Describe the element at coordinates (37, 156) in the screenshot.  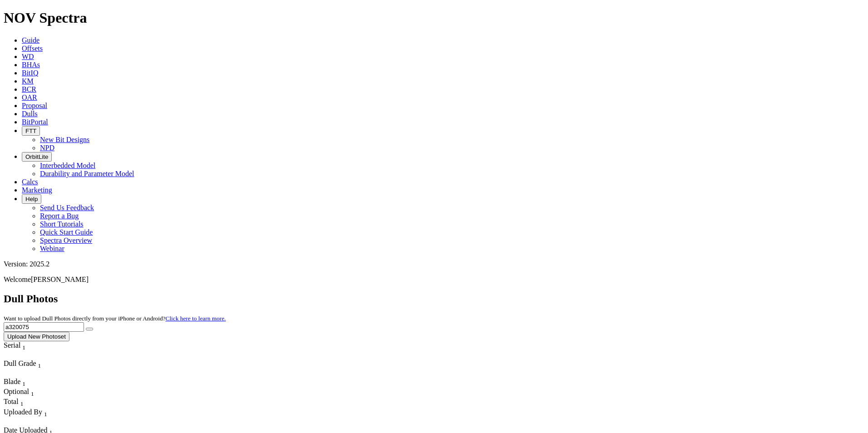
I see `span: OrbitLite` at that location.